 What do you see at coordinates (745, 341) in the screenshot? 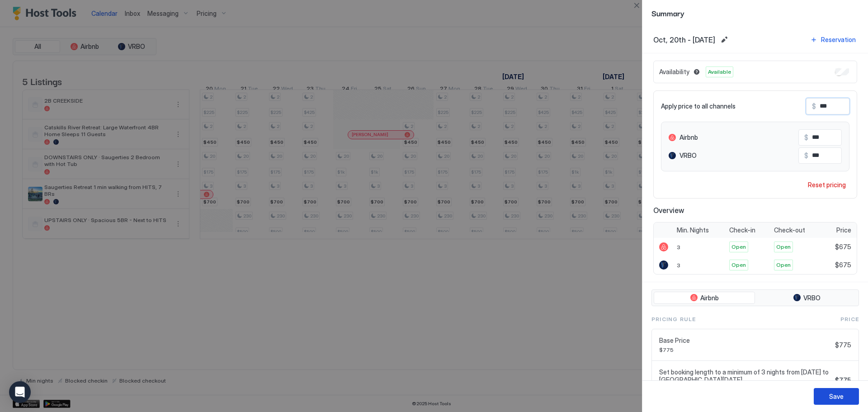
I see `span: Base Price` at bounding box center [745, 341].